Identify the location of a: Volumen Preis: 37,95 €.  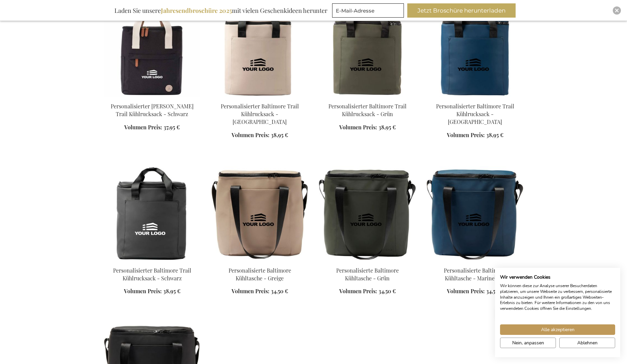
(152, 127).